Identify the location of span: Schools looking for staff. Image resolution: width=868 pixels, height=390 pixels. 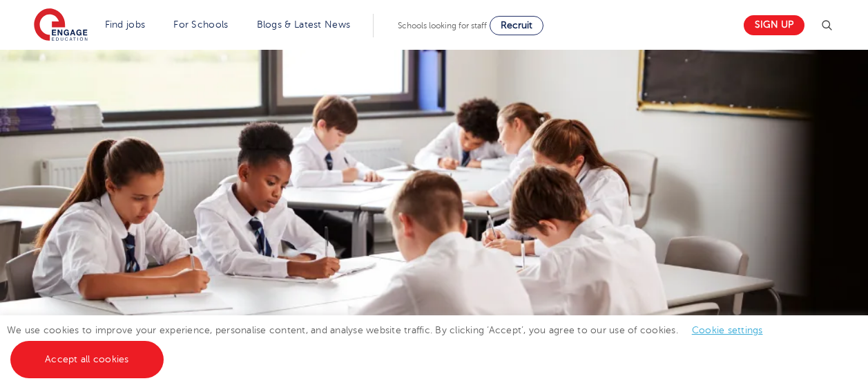
(442, 26).